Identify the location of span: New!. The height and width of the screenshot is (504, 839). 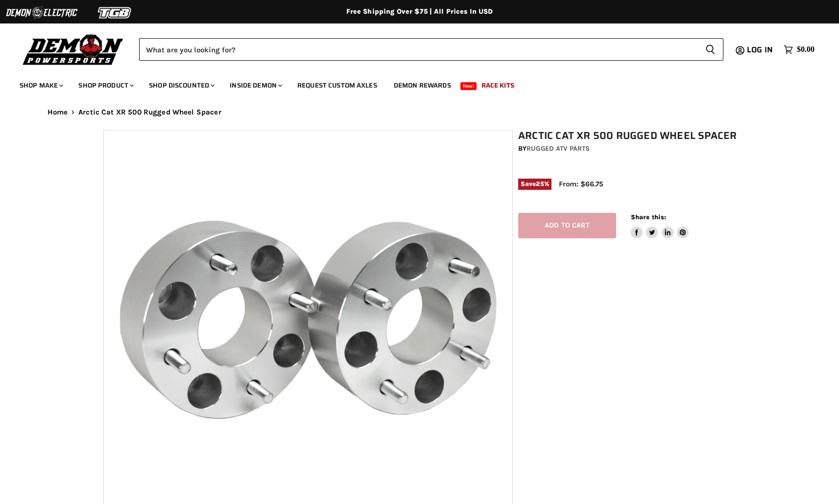
(469, 86).